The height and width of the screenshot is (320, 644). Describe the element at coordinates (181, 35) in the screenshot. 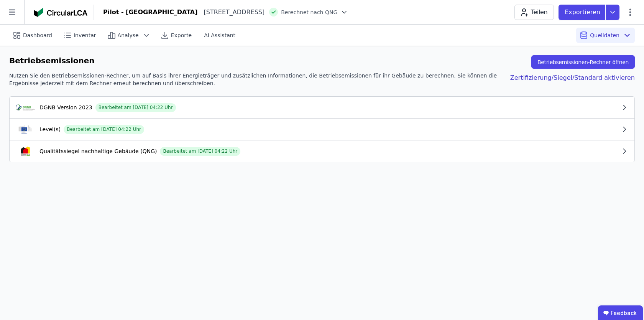

I see `span: Exporte` at that location.